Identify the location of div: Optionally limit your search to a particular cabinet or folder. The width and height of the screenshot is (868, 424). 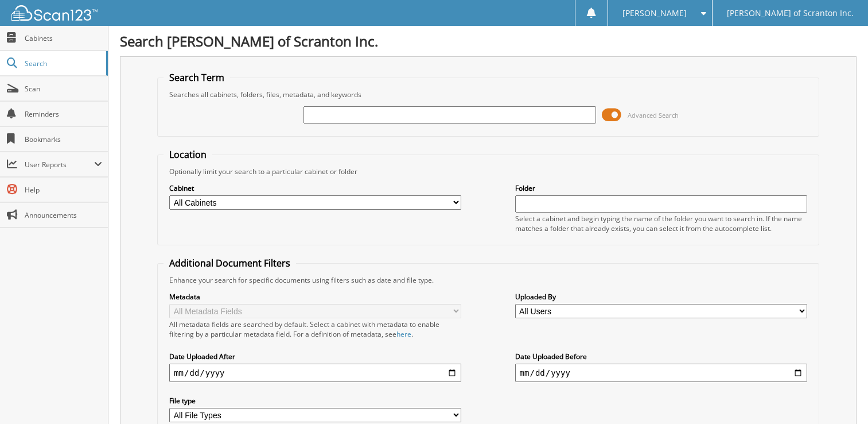
(488, 171).